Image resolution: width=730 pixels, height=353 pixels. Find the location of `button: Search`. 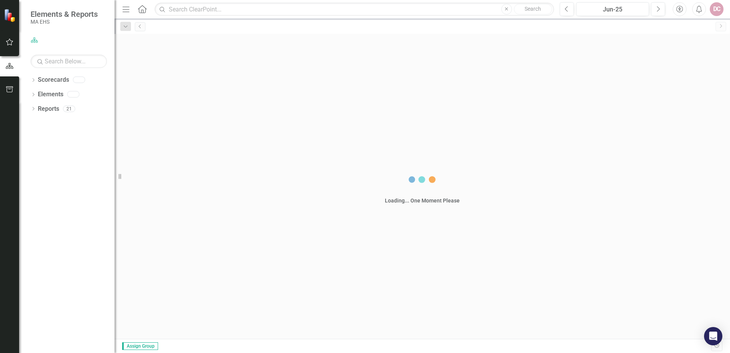

button: Search is located at coordinates (533, 9).